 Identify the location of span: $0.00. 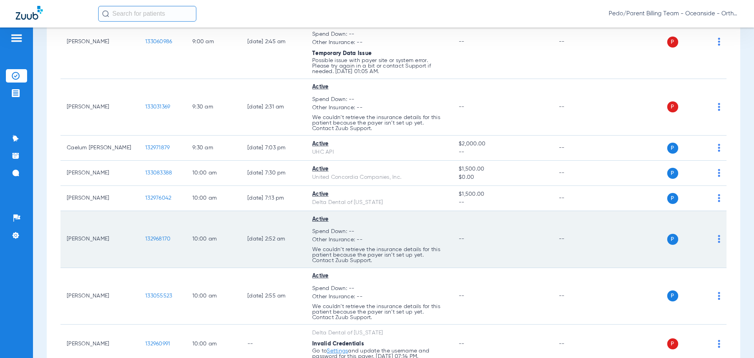
(502, 177).